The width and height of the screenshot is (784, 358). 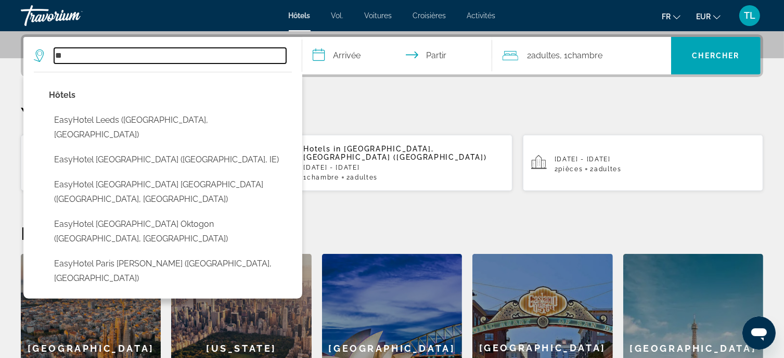 I want to click on font: Chambre, so click(x=585, y=55).